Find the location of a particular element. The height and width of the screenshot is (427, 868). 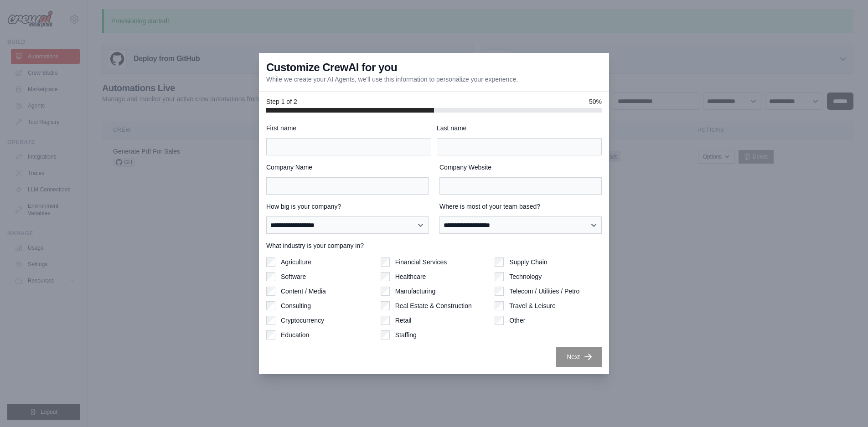

span: 50% is located at coordinates (595, 101).